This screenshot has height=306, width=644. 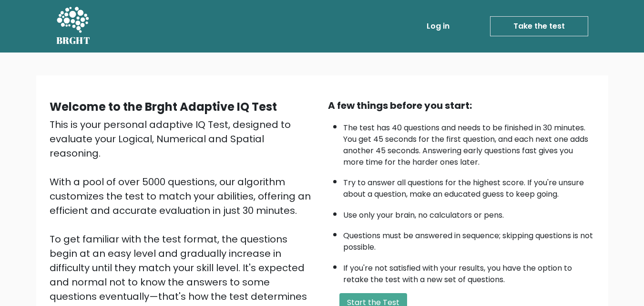 What do you see at coordinates (461, 105) in the screenshot?
I see `div: A few things before you start:` at bounding box center [461, 105].